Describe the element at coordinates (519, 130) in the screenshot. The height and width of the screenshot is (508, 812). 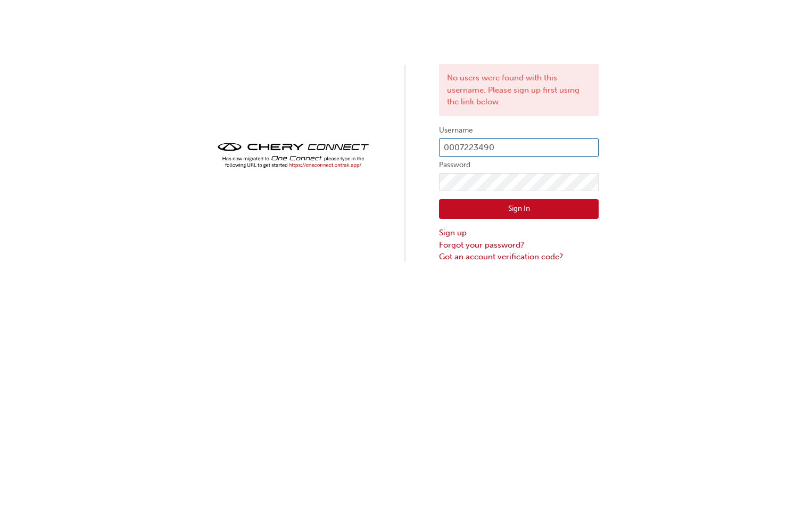
I see `label: Username` at that location.